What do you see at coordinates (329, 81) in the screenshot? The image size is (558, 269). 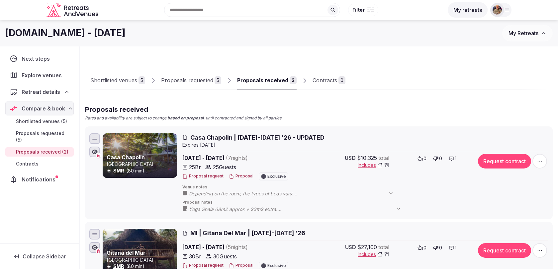 I see `a: Contracts0` at bounding box center [329, 81].